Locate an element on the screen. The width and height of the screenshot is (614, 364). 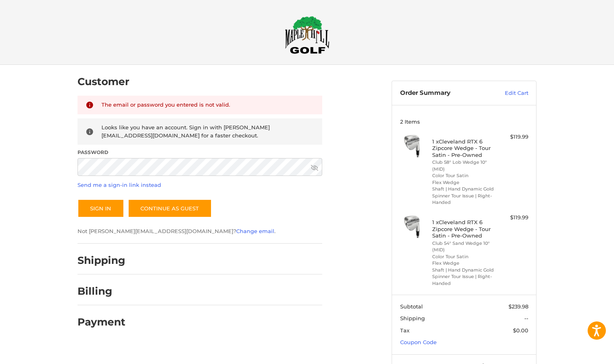
a: Edit Cart is located at coordinates (507, 93).